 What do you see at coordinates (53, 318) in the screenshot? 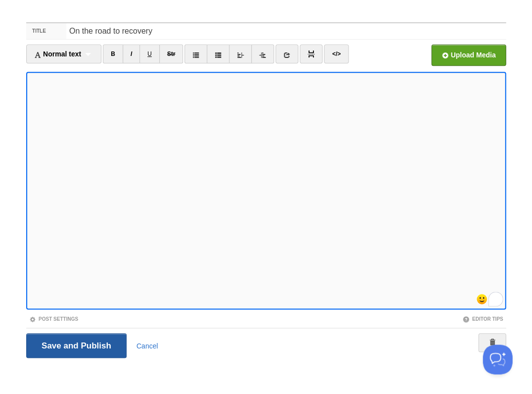
I see `a: Post Settings` at bounding box center [53, 318].